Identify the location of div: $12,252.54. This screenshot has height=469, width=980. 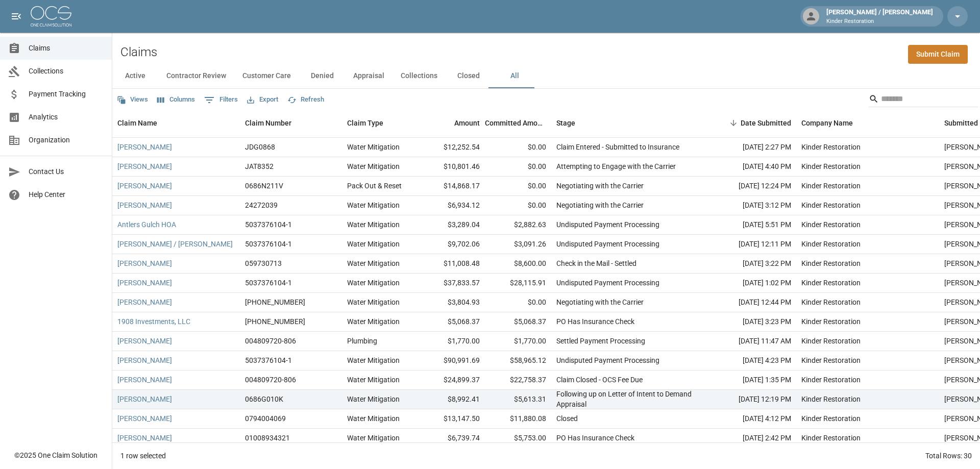
(452, 148).